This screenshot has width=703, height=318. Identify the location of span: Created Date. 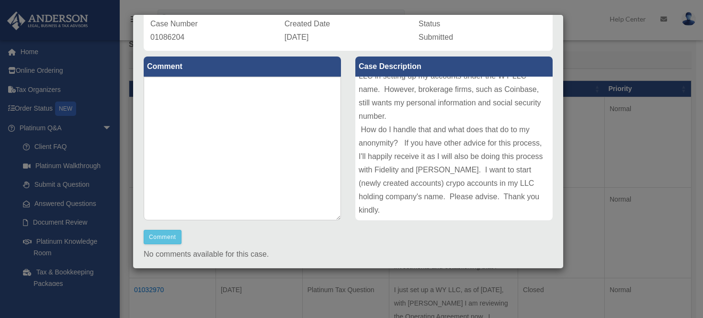
(307, 23).